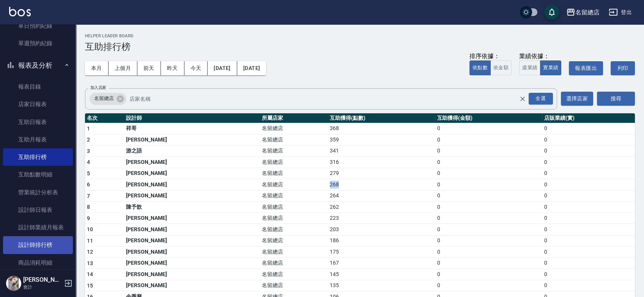 Image resolution: width=644 pixels, height=297 pixels. What do you see at coordinates (90, 251) in the screenshot?
I see `span: 12` at bounding box center [90, 251].